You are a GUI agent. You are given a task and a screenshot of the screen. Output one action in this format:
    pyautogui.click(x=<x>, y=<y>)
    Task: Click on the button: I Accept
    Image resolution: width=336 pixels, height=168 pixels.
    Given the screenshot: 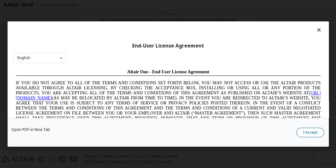 What is the action you would take?
    pyautogui.click(x=310, y=132)
    